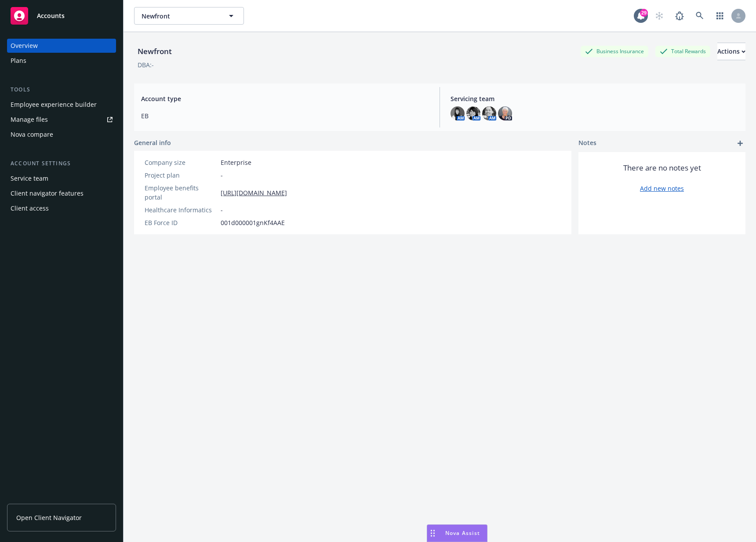 The width and height of the screenshot is (756, 542). Describe the element at coordinates (253, 222) in the screenshot. I see `span: 001d000001gnKf4AAE` at that location.